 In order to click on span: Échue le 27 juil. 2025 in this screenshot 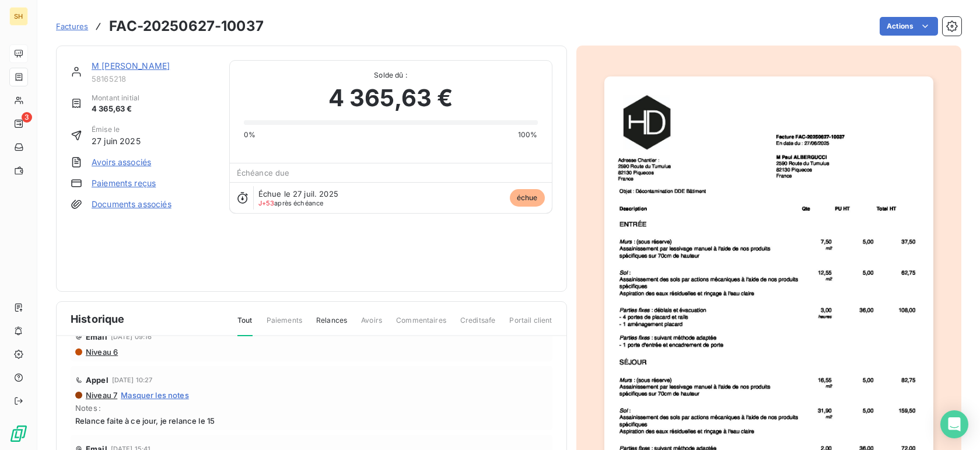, I will do `click(298, 194)`.